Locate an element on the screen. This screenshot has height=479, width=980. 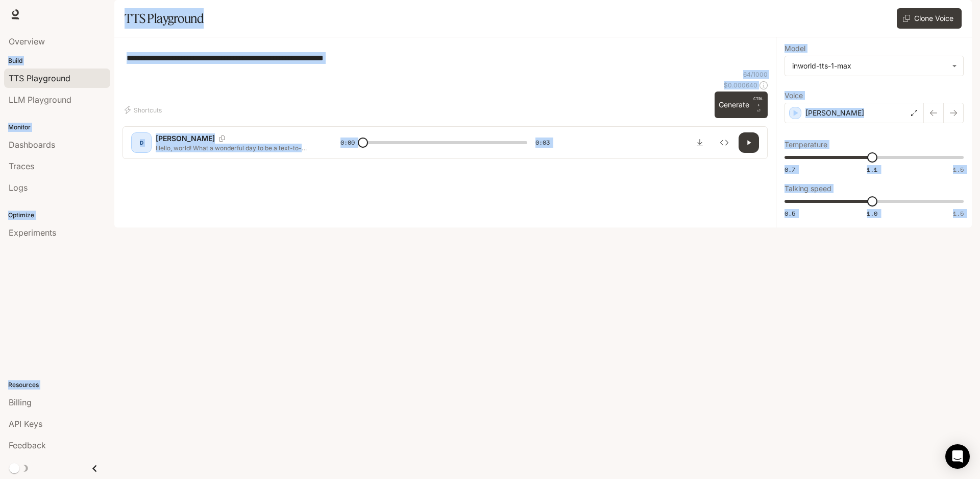
div: Open Intercom Messenger is located at coordinates (958, 456).